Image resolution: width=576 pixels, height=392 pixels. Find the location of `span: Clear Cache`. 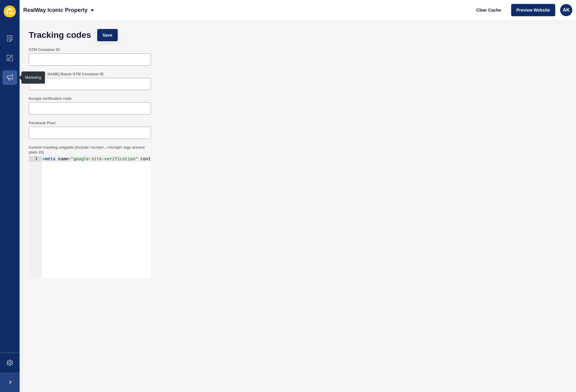

span: Clear Cache is located at coordinates (488, 10).